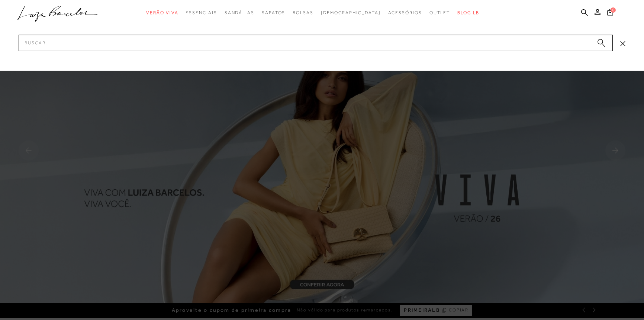 This screenshot has width=644, height=320. Describe the element at coordinates (613, 10) in the screenshot. I see `span: 0` at that location.